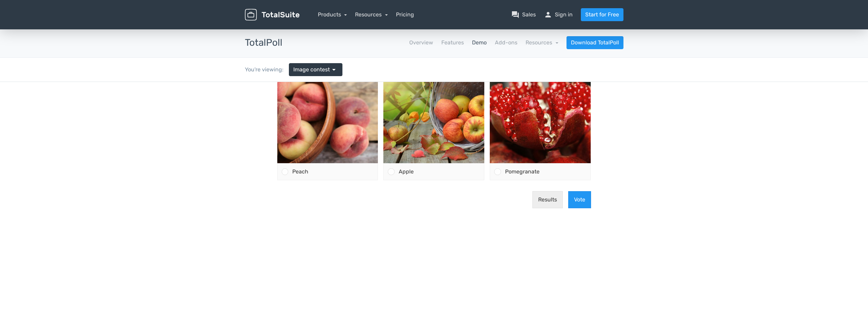 The width and height of the screenshot is (868, 311). I want to click on a: Products, so click(332, 15).